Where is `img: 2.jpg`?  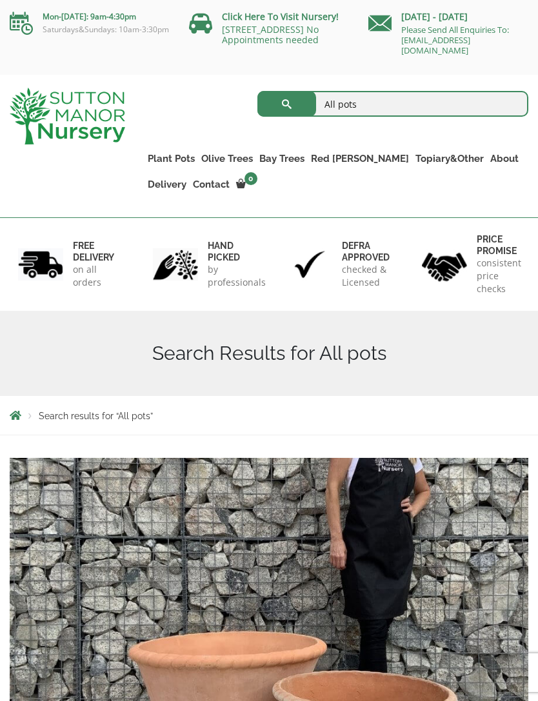
img: 2.jpg is located at coordinates (175, 264).